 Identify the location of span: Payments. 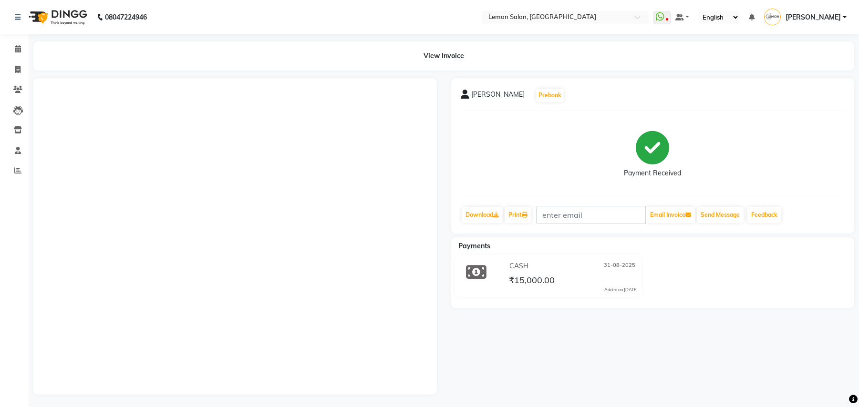
(474, 246).